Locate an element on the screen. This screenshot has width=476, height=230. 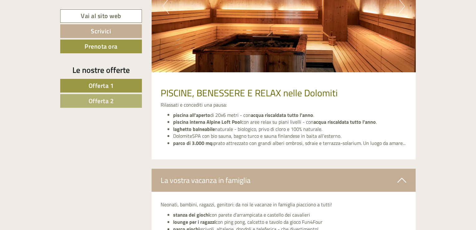
a: Vai al sito web is located at coordinates (101, 16).